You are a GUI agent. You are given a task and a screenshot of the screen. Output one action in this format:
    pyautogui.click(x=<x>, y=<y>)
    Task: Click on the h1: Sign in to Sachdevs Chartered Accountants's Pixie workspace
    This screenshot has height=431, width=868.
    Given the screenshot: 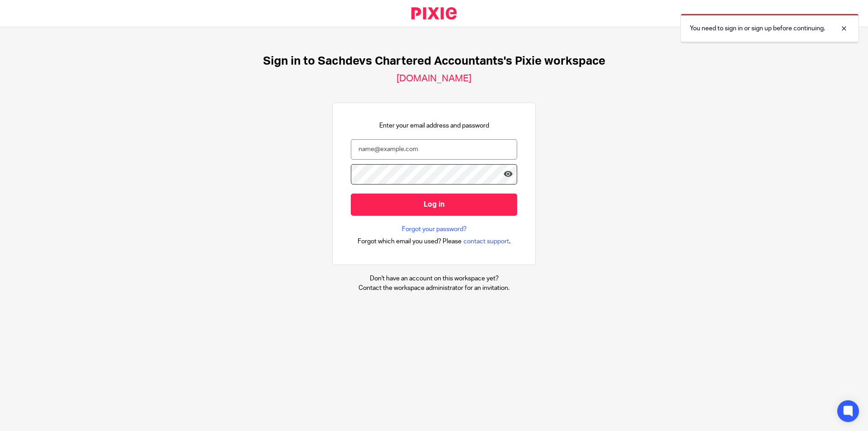 What is the action you would take?
    pyautogui.click(x=434, y=61)
    